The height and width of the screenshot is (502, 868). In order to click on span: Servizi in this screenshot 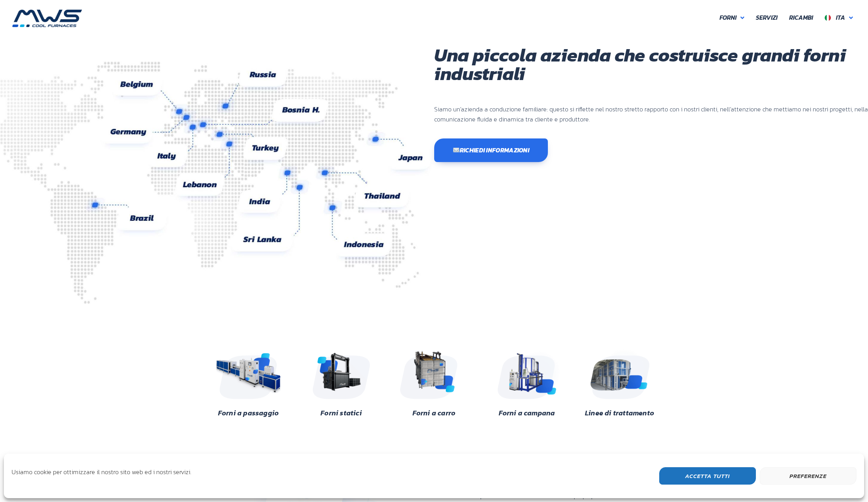, I will do `click(767, 18)`.